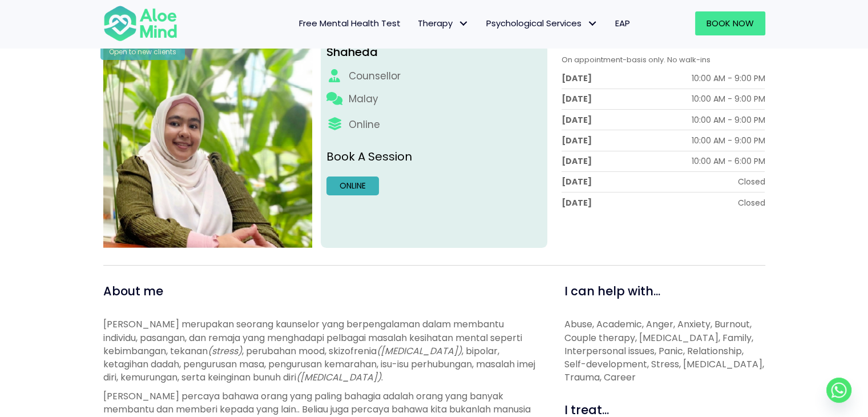 This screenshot has height=417, width=868. What do you see at coordinates (141, 23) in the screenshot?
I see `img: Aloe mind Logo` at bounding box center [141, 23].